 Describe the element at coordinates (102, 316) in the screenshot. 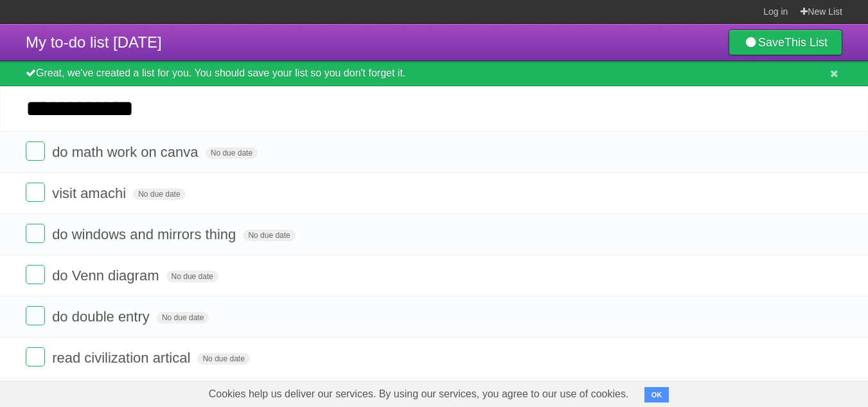

I see `span: do double entry` at that location.